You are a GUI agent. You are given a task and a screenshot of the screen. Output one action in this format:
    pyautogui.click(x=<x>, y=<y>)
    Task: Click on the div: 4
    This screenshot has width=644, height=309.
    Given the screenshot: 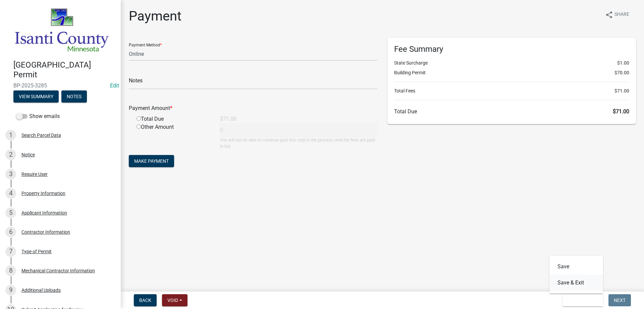 What is the action you would take?
    pyautogui.click(x=11, y=193)
    